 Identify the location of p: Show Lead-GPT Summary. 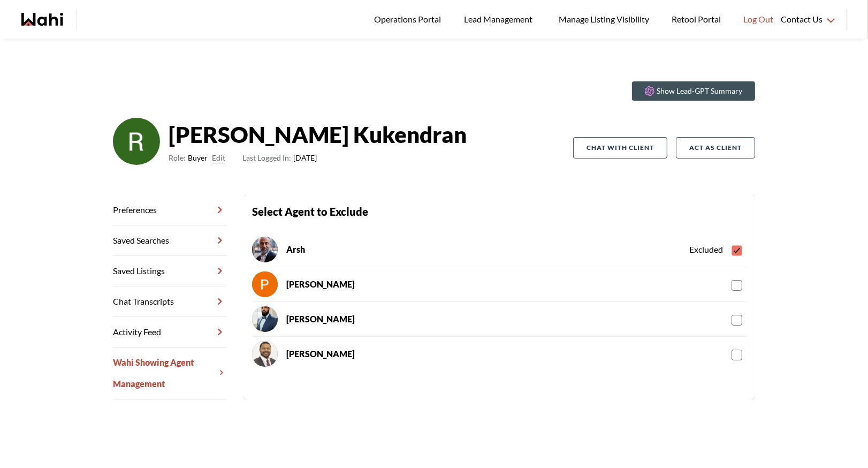
(700, 91).